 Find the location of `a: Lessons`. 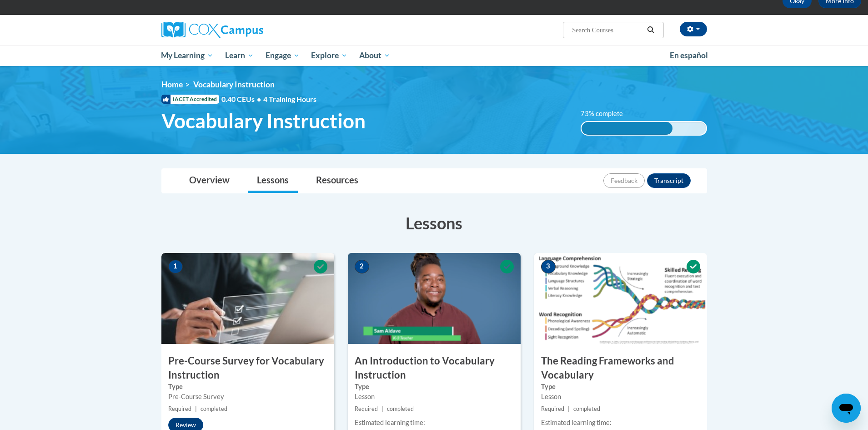

a: Lessons is located at coordinates (273, 181).